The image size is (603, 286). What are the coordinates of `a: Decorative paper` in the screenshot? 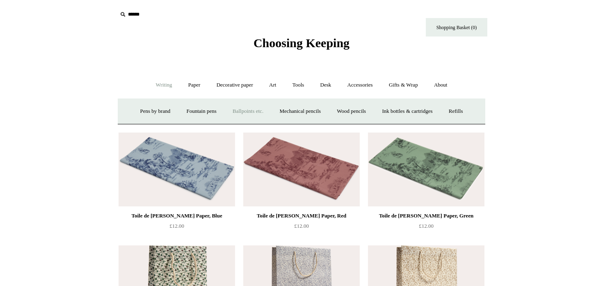 It's located at (235, 85).